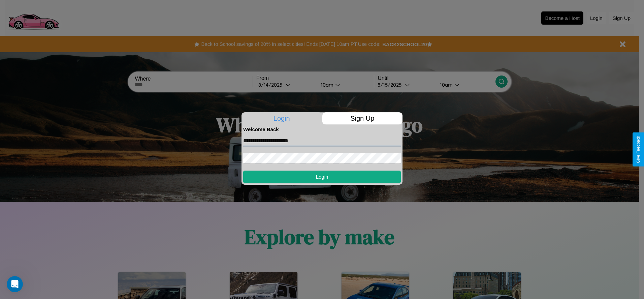 This screenshot has height=299, width=644. What do you see at coordinates (282, 118) in the screenshot?
I see `p: Login` at bounding box center [282, 118].